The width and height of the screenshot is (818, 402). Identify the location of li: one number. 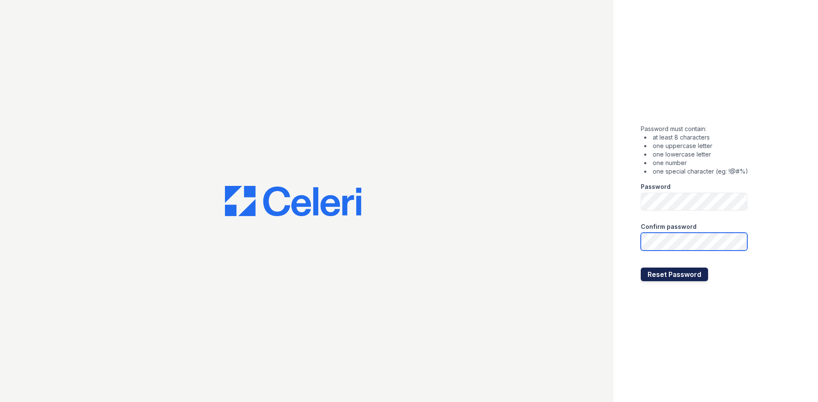
(696, 163).